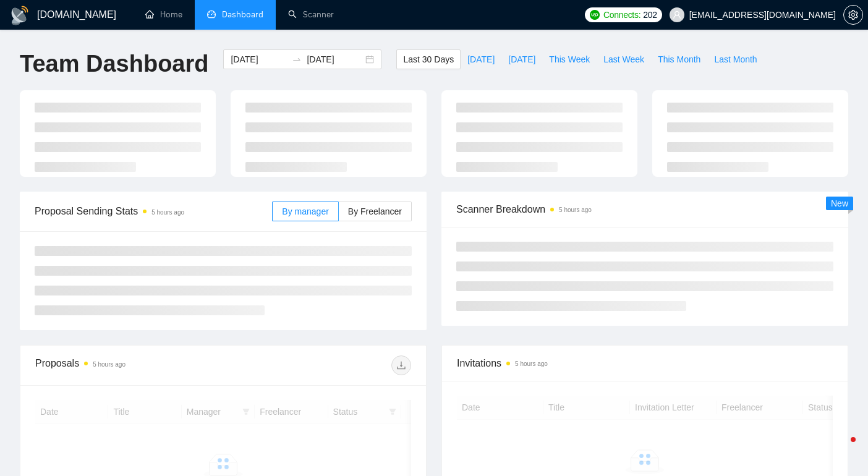 The image size is (868, 476). I want to click on input: End date, so click(335, 59).